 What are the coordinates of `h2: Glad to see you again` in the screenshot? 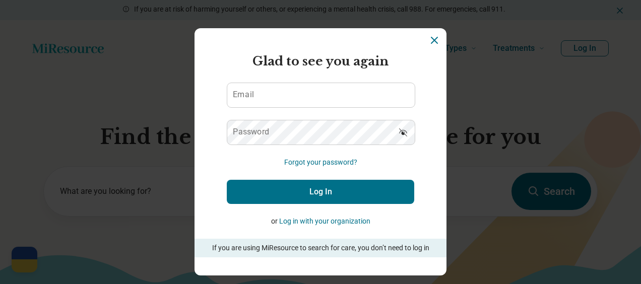 It's located at (321, 62).